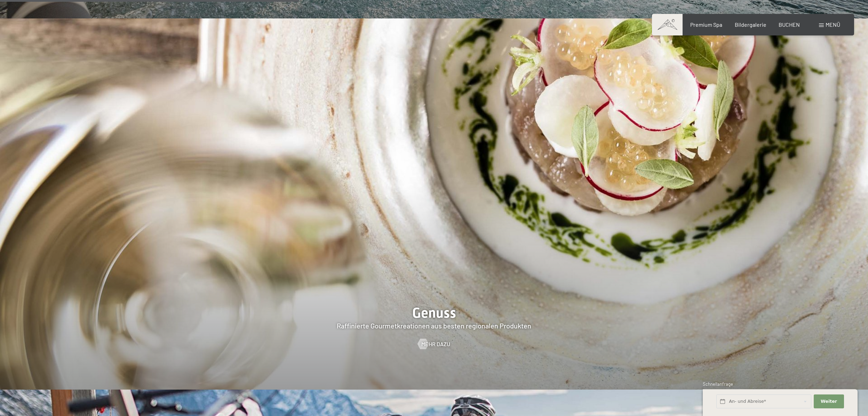 This screenshot has height=416, width=868. I want to click on a: Premium Spa, so click(706, 24).